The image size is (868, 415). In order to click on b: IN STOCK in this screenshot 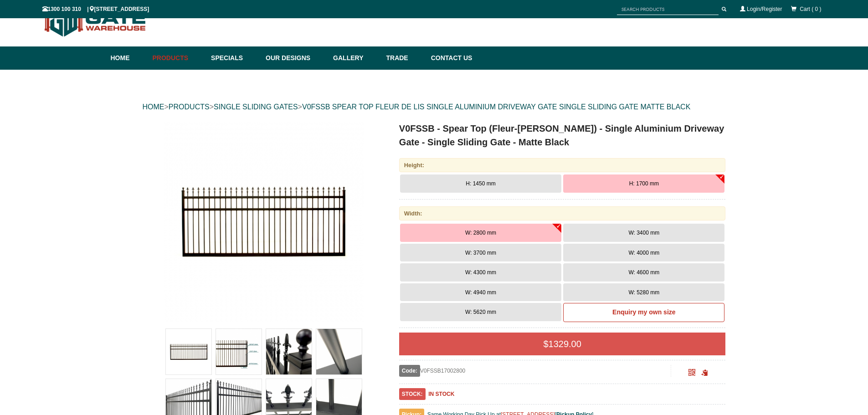, I will do `click(441, 395)`.